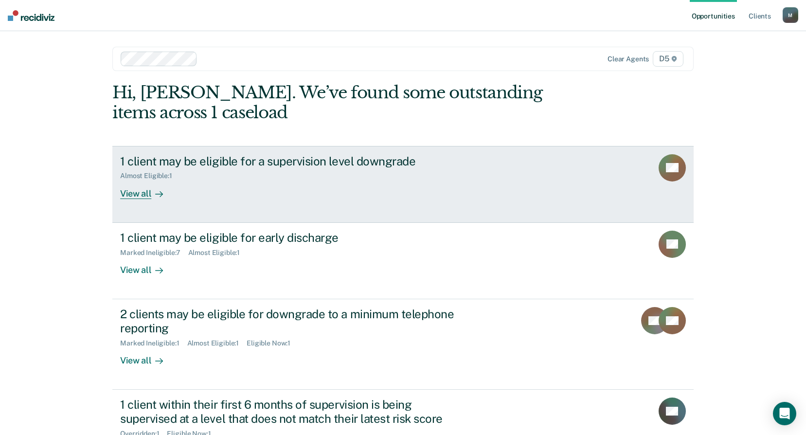 The width and height of the screenshot is (806, 435). I want to click on button: M, so click(791, 15).